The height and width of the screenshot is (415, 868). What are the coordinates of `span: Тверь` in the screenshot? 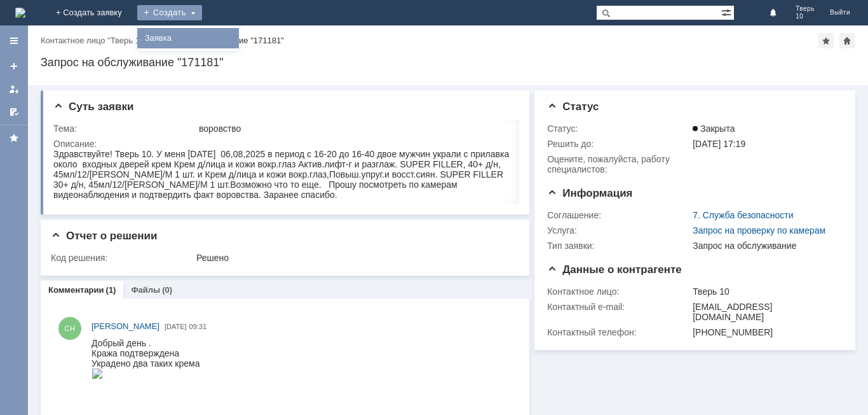 It's located at (805, 9).